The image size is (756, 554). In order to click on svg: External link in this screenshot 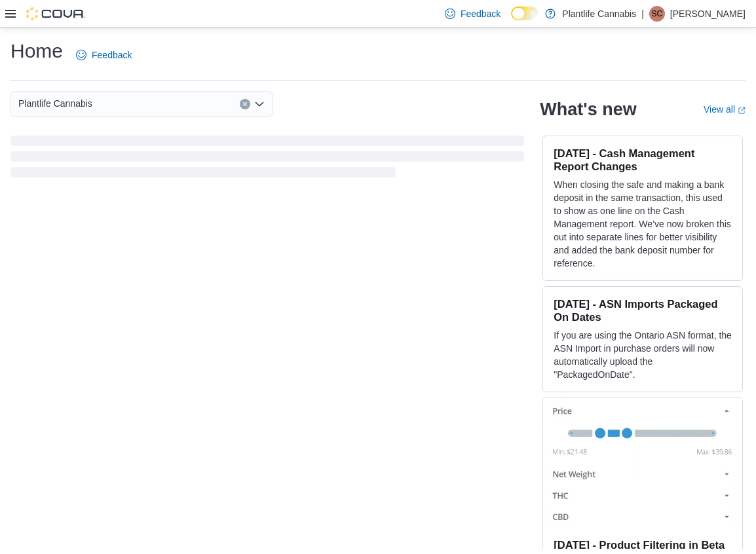, I will do `click(742, 111)`.